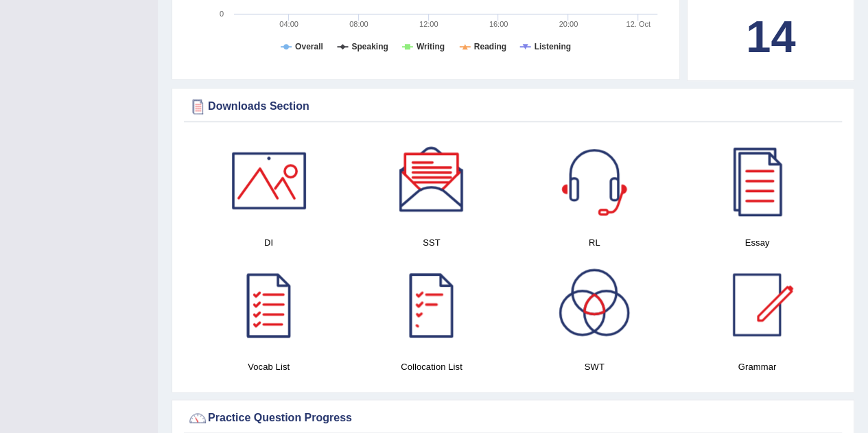  I want to click on tspan: Listening, so click(553, 46).